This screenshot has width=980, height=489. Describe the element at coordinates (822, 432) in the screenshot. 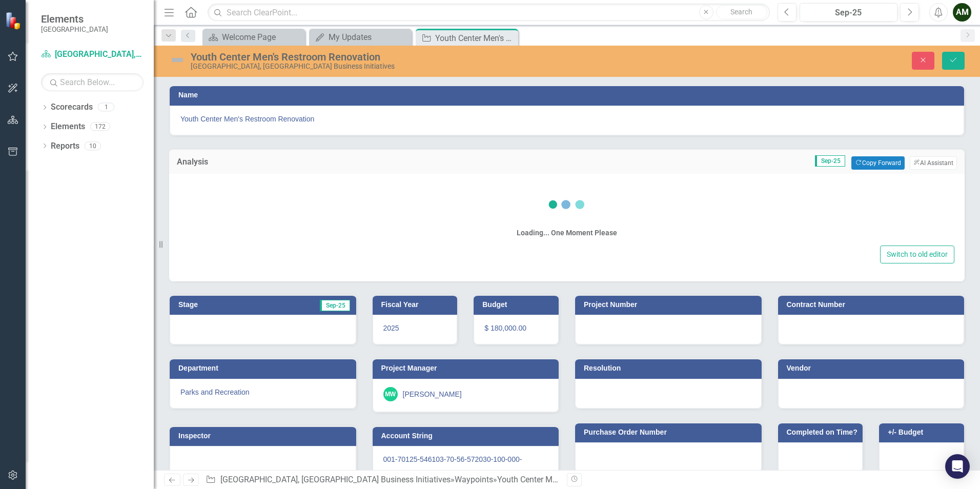

I see `h3: Completed on Time?` at that location.